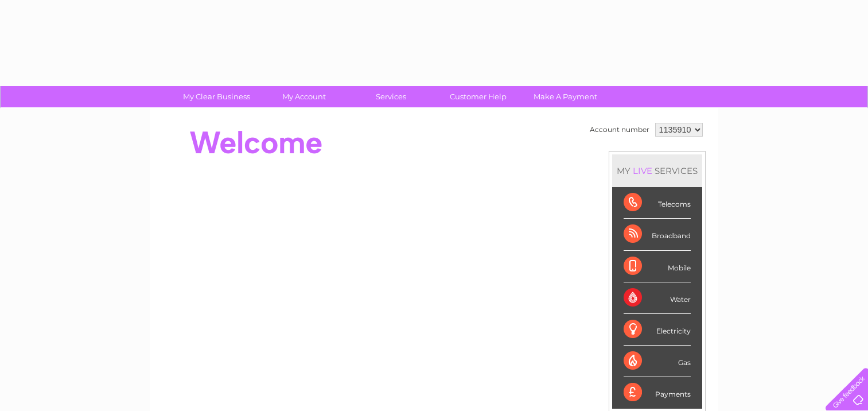 The image size is (868, 411). What do you see at coordinates (478, 96) in the screenshot?
I see `a: Customer Help` at bounding box center [478, 96].